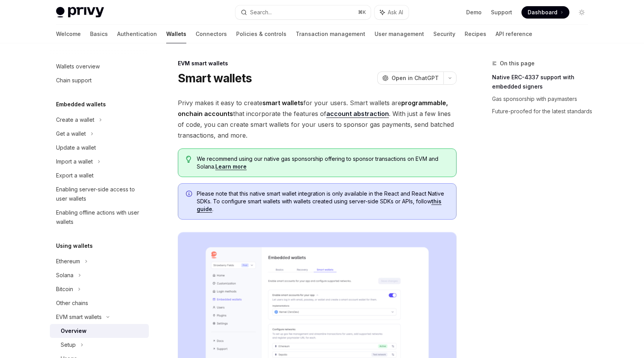 The height and width of the screenshot is (358, 644). What do you see at coordinates (99, 66) in the screenshot?
I see `a: Wallets overview` at bounding box center [99, 66].